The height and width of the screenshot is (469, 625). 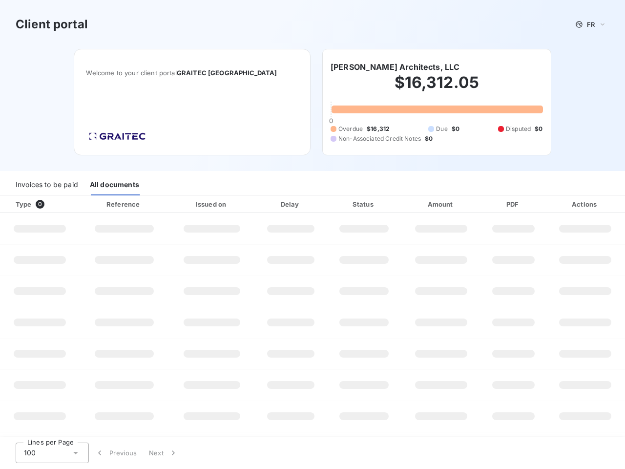 What do you see at coordinates (47, 185) in the screenshot?
I see `div: Invoices to be paid` at bounding box center [47, 185].